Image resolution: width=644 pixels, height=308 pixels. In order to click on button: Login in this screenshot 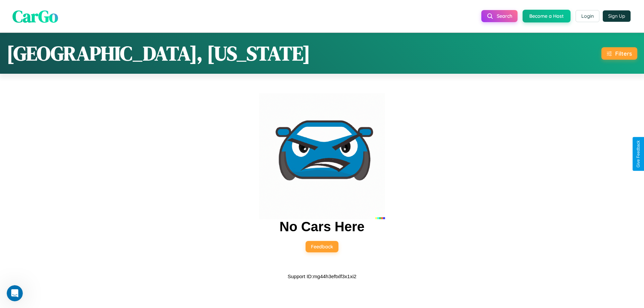, I will do `click(587, 16)`.